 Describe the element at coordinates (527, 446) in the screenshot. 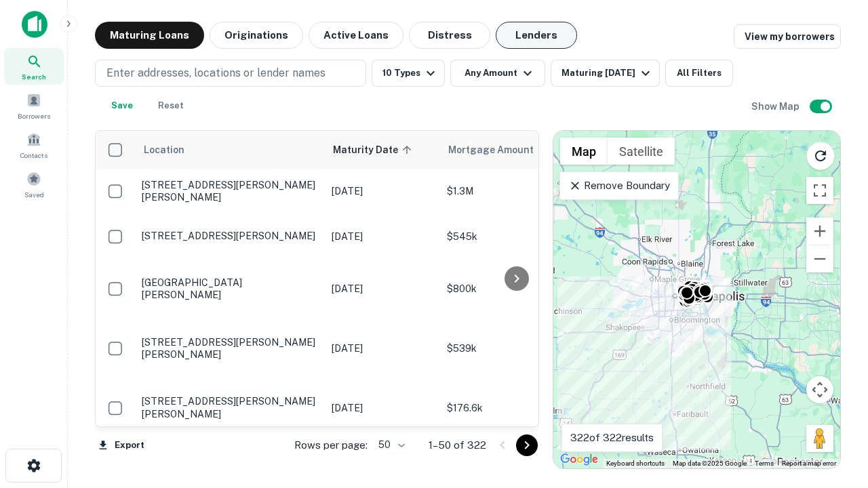

I see `button: Go to next page` at that location.